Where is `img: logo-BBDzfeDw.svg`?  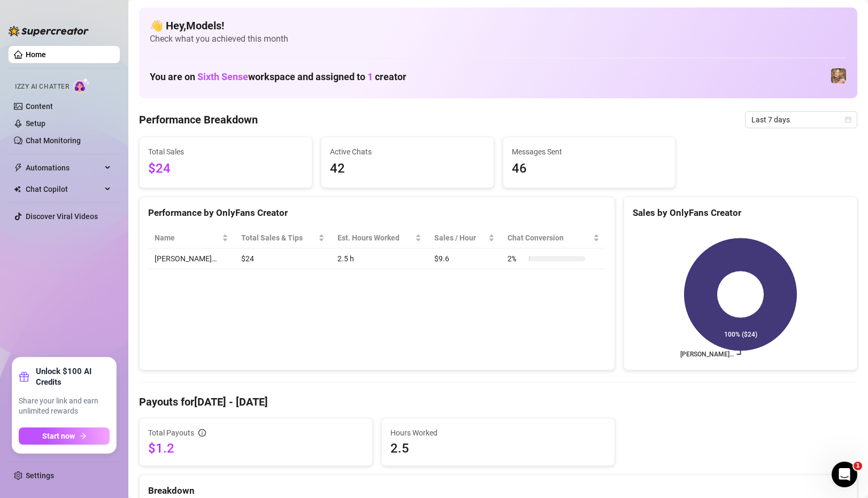
img: logo-BBDzfeDw.svg is located at coordinates (49, 31).